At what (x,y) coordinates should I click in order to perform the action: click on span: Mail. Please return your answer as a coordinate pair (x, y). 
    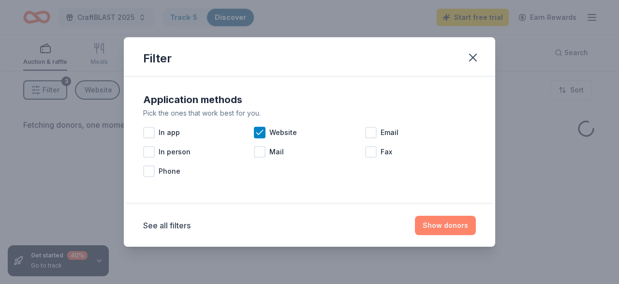
    Looking at the image, I should click on (277, 152).